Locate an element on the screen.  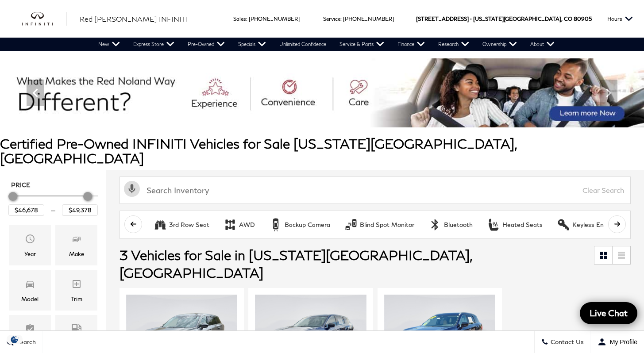
button: Keyless EntryKeyless Entry is located at coordinates (584, 225).